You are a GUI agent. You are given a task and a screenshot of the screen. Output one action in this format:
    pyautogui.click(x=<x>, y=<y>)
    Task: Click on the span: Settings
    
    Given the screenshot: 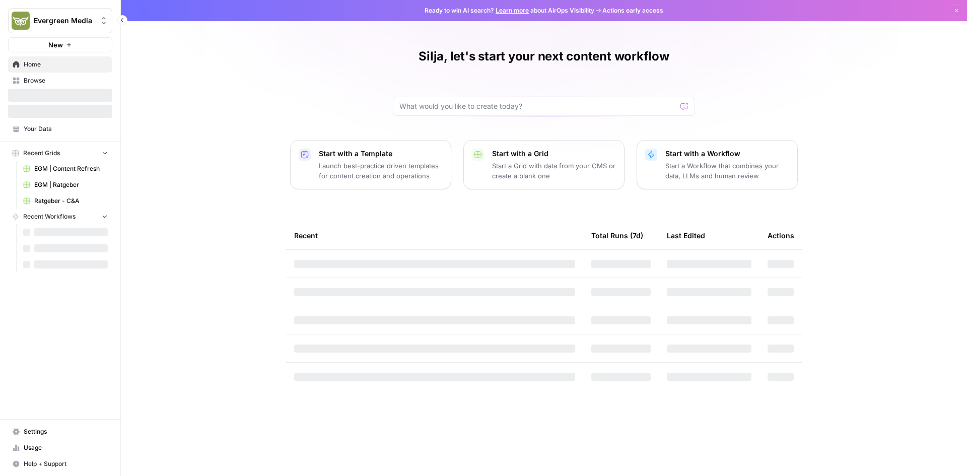 What is the action you would take?
    pyautogui.click(x=66, y=432)
    